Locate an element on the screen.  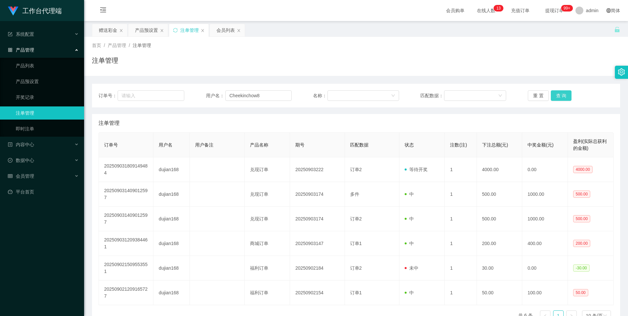
img: logo.9652507e.png is located at coordinates (13, 11).